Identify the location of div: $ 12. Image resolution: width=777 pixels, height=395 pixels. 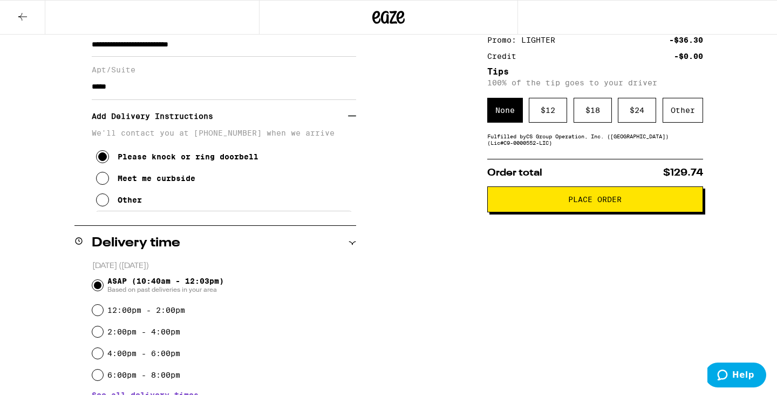
(548, 110).